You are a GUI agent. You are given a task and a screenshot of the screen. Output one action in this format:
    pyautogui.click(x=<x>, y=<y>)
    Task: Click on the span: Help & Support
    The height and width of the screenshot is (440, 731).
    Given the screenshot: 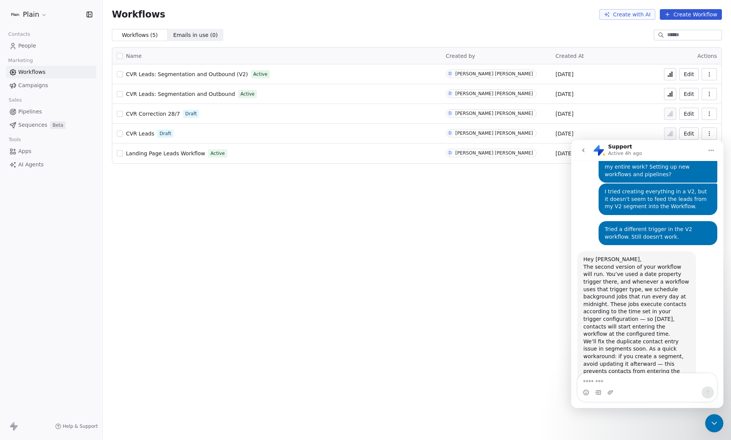 What is the action you would take?
    pyautogui.click(x=80, y=426)
    